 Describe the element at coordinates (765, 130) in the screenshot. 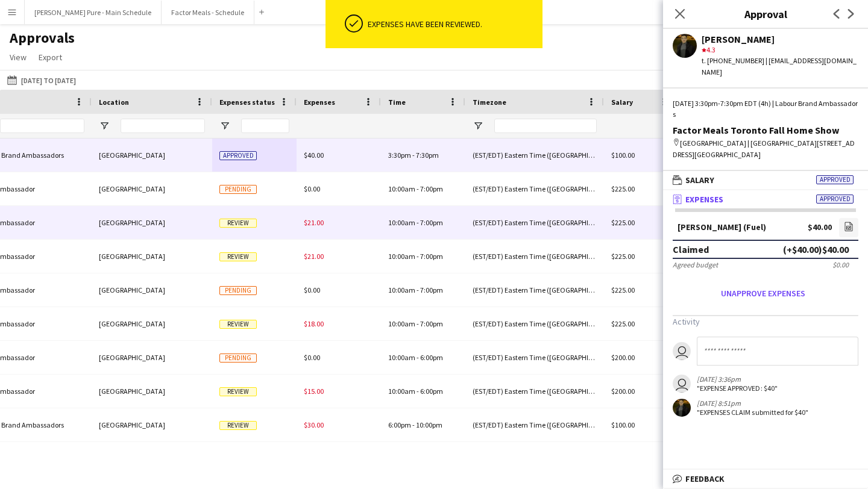

I see `div: Factor Meals Toronto Fall Home Show` at that location.